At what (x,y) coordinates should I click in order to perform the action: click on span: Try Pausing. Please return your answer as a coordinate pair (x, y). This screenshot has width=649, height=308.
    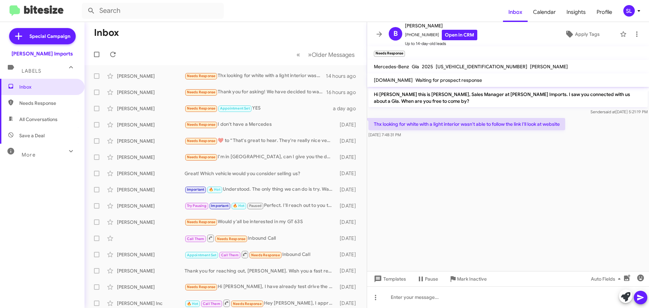
    Looking at the image, I should click on (197, 206).